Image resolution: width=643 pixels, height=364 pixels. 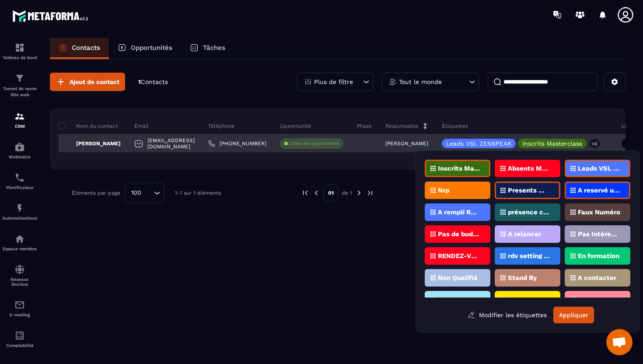 I want to click on p: R2 24h, so click(x=589, y=300).